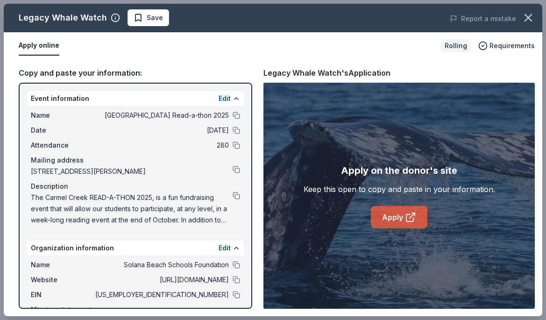 This screenshot has width=546, height=320. I want to click on button: Apply online, so click(39, 46).